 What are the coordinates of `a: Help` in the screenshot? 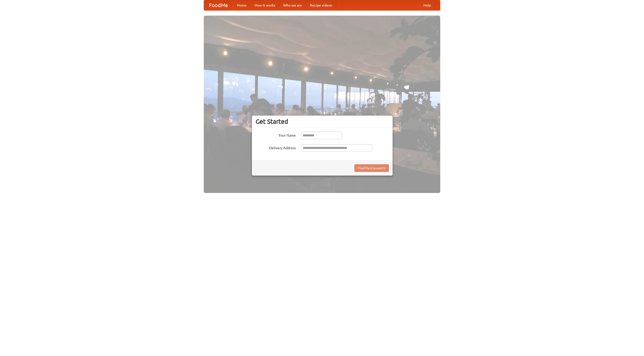 It's located at (427, 6).